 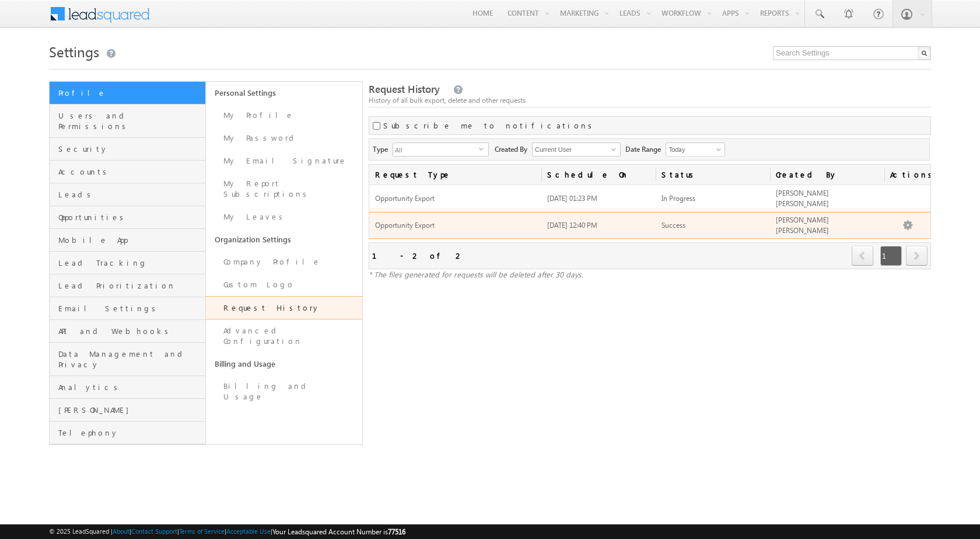 What do you see at coordinates (284, 115) in the screenshot?
I see `a: My Profile` at bounding box center [284, 115].